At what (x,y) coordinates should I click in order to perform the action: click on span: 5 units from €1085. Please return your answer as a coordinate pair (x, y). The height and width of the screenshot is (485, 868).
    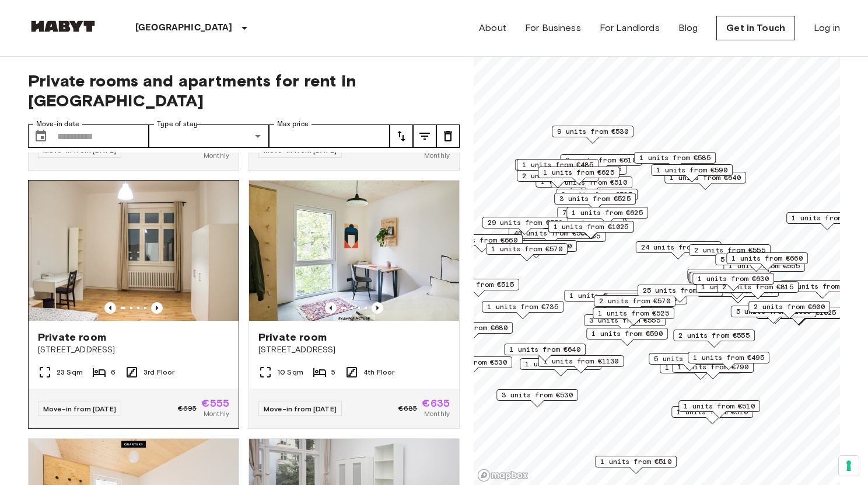
    Looking at the image, I should click on (773, 311).